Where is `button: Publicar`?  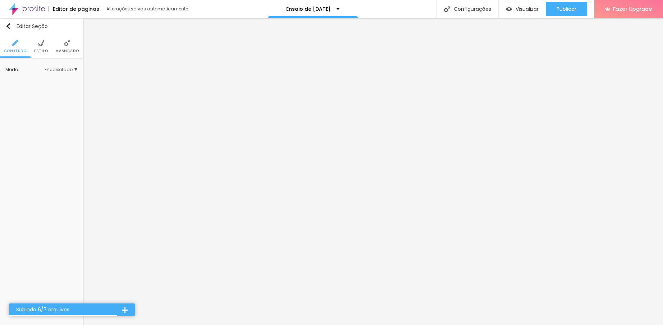
button: Publicar is located at coordinates (566, 9).